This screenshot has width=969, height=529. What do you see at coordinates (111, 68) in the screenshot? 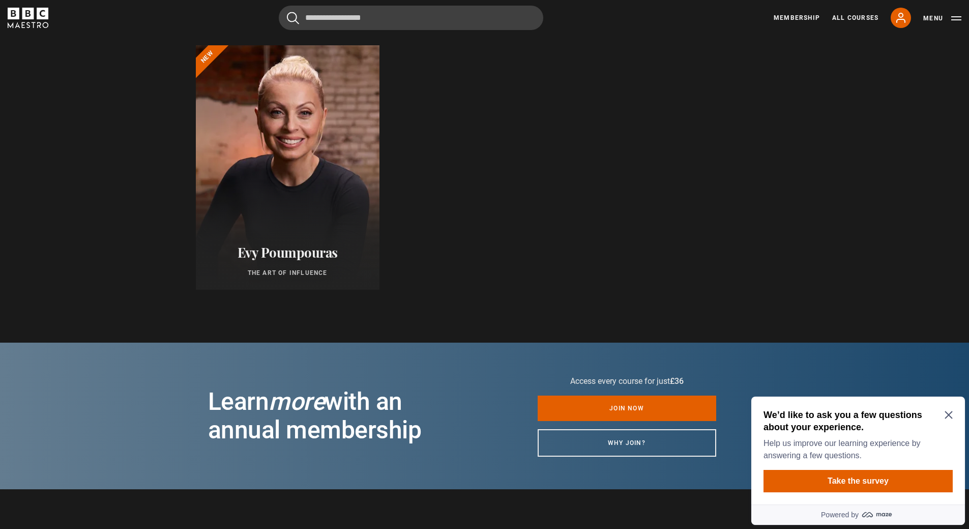
I see `div: Optional study invitation` at bounding box center [111, 68].